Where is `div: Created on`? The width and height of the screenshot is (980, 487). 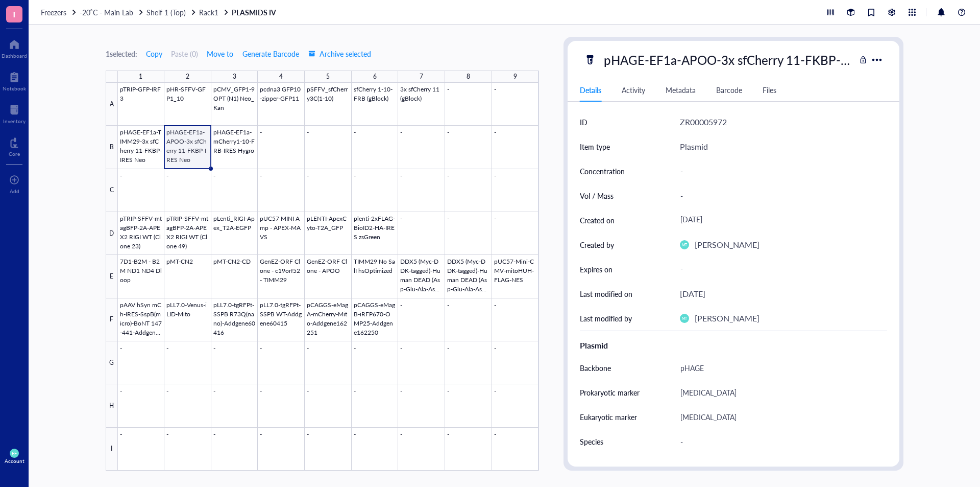
div: Created on is located at coordinates (598, 220).